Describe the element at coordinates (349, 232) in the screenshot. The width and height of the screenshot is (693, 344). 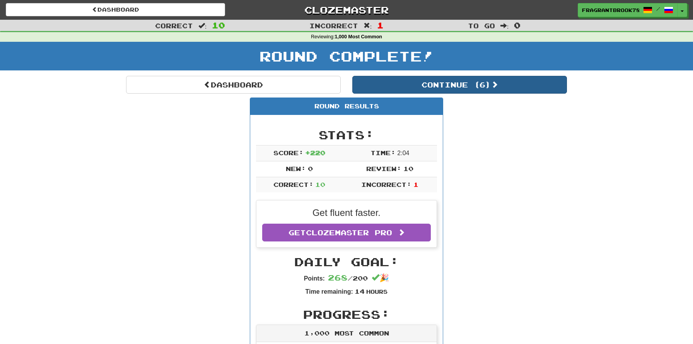
I see `span: Clozemaster Pro` at that location.